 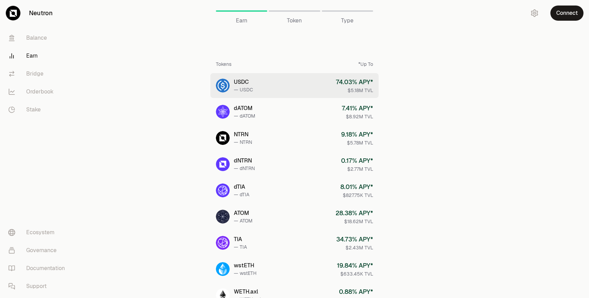 What do you see at coordinates (244, 161) in the screenshot?
I see `div: dNTRN` at bounding box center [244, 161].